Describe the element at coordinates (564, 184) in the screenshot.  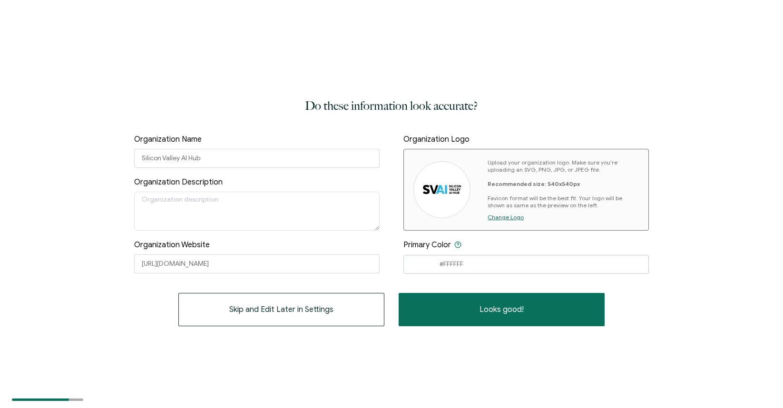
I see `p: Upload your organization logo. Make sure you're uploading an SVG, PNG, JPG, or JPEG file. Favicon...` at that location.